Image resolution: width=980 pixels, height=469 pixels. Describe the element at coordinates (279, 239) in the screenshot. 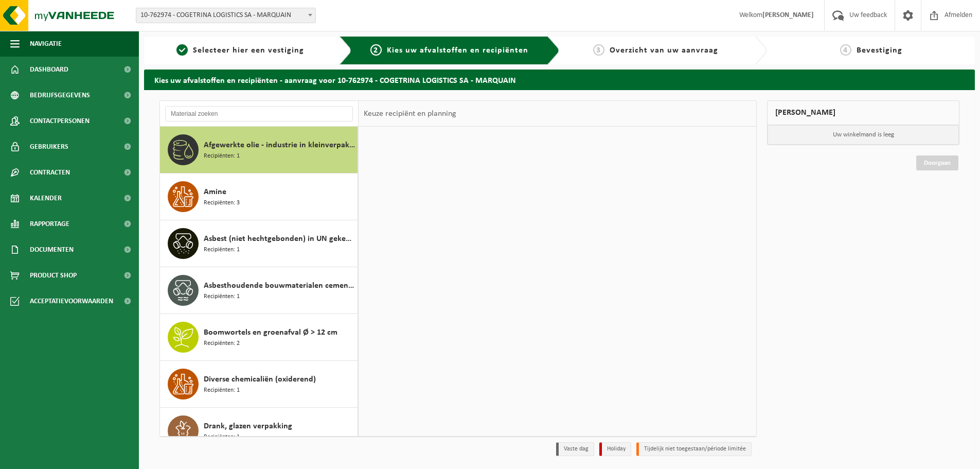

I see `span: Asbest (niet hechtgebonden) in UN gekeurde verpakking` at that location.